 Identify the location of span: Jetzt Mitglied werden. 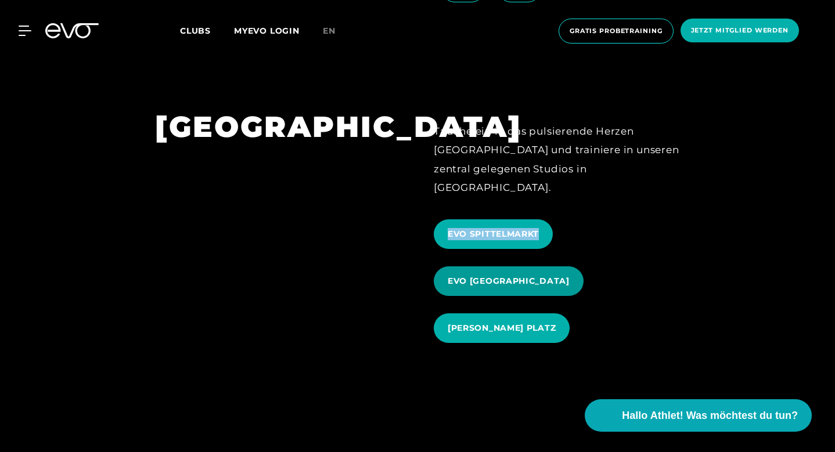
(740, 30).